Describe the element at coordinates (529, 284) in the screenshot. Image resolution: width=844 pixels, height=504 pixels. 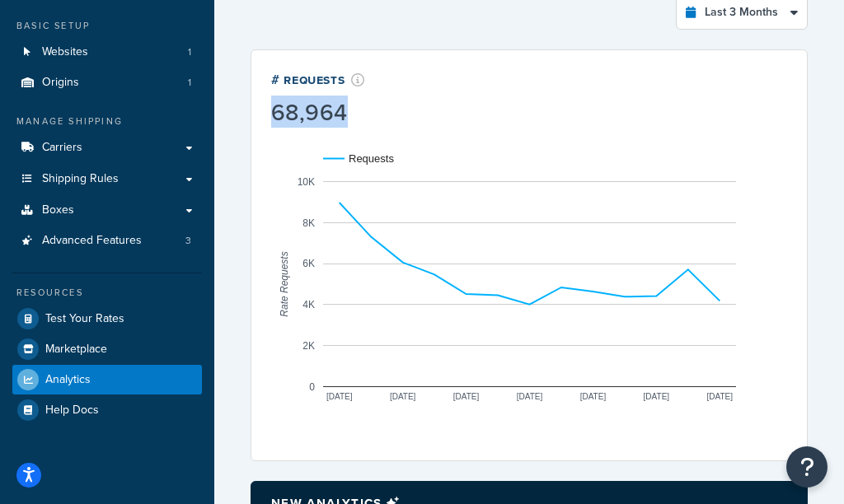
I see `svg: A chart.` at that location.